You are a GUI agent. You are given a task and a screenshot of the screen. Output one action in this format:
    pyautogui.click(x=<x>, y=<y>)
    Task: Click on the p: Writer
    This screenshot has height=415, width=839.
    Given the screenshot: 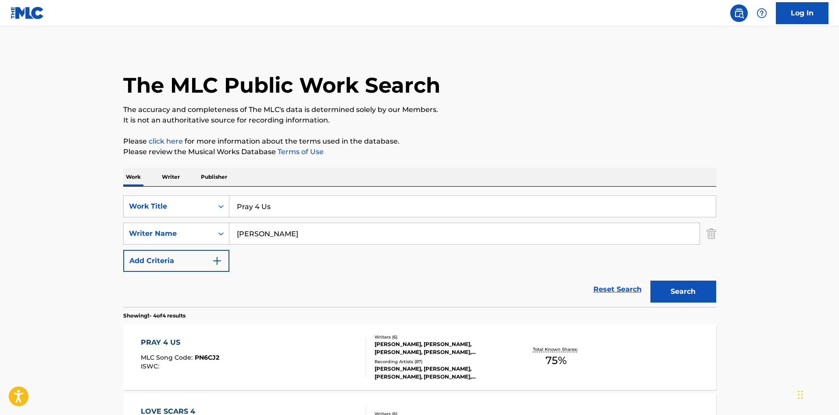 What is the action you would take?
    pyautogui.click(x=171, y=177)
    